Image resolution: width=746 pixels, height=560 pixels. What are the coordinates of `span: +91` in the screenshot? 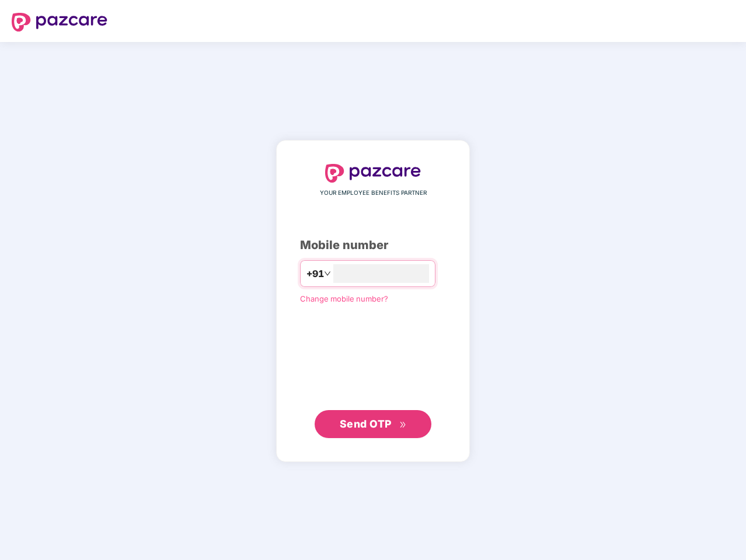 It's located at (316, 273).